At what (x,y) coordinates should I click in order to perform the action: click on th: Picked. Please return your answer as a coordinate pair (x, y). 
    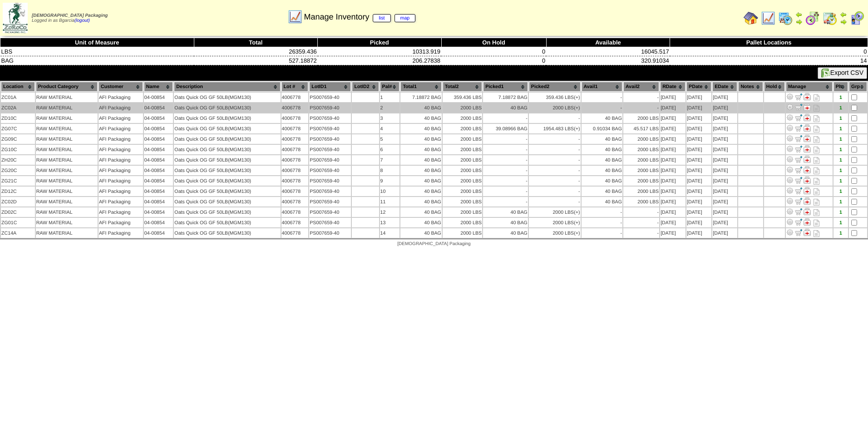
    Looking at the image, I should click on (379, 43).